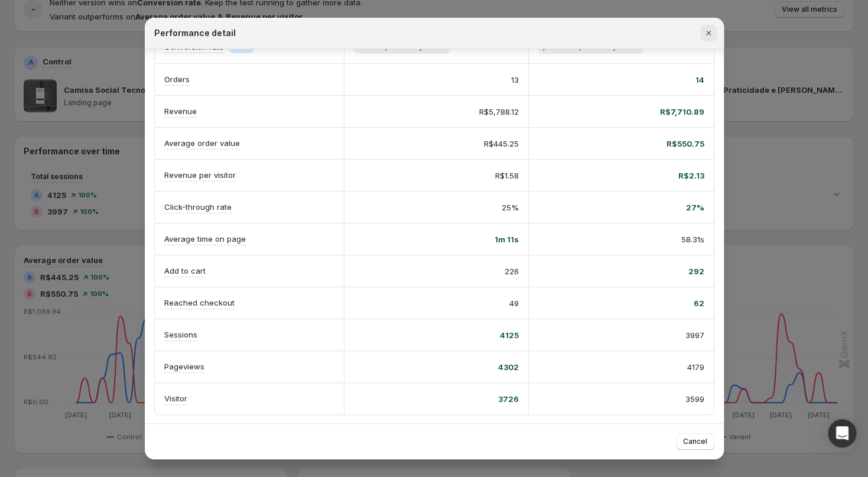 This screenshot has height=477, width=868. Describe the element at coordinates (510, 208) in the screenshot. I see `span: 25%` at that location.